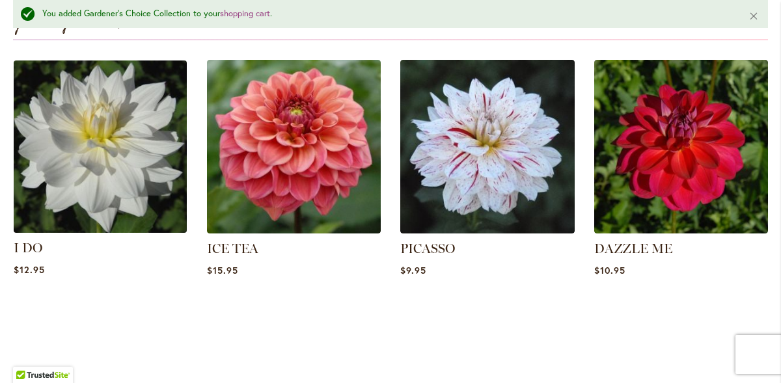 This screenshot has width=781, height=383. I want to click on img: I DO, so click(100, 146).